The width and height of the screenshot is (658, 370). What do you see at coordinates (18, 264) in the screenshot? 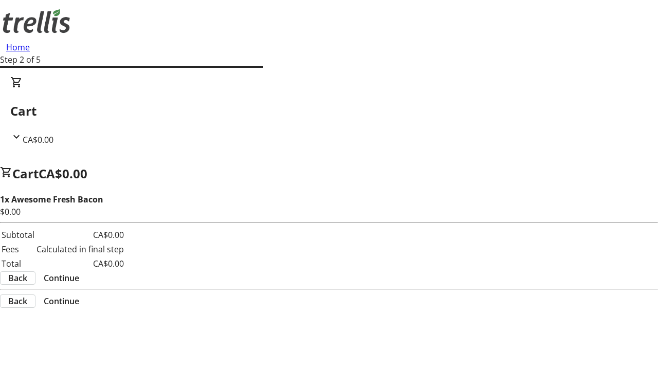
I see `td: Total` at bounding box center [18, 264].